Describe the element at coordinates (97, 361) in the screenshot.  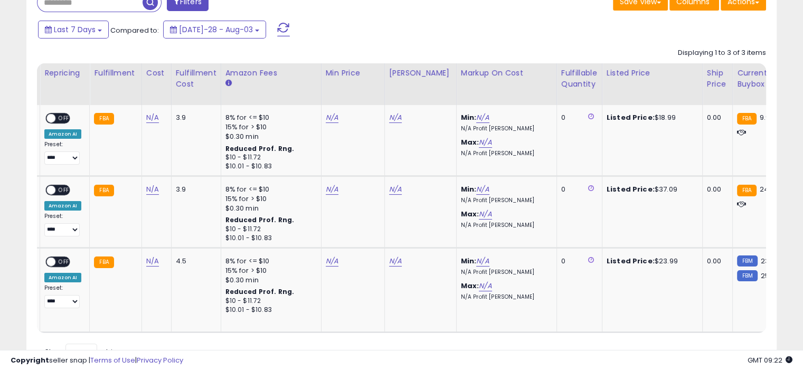
I see `div: seller snap | |` at that location.